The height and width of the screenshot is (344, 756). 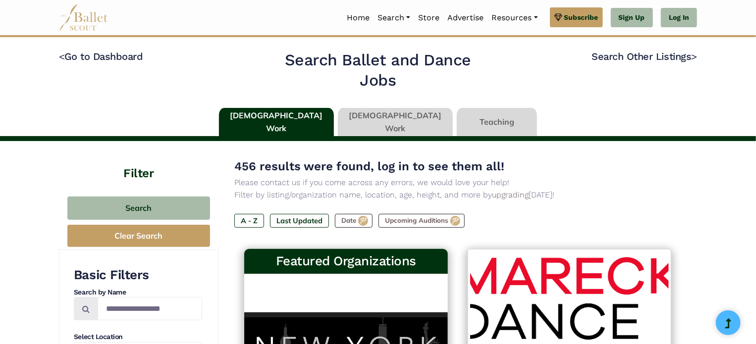 What do you see at coordinates (428, 18) in the screenshot?
I see `a: Store` at bounding box center [428, 18].